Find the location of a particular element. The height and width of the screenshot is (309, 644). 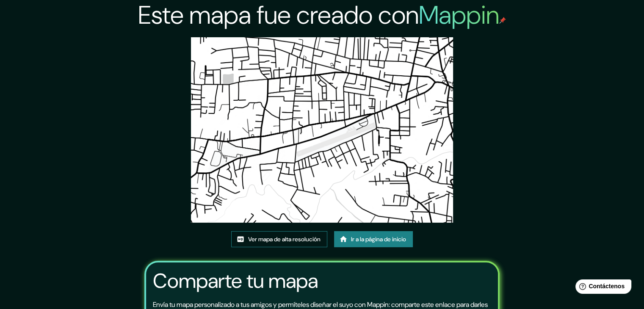

a: Ver mapa de alta resolución is located at coordinates (279, 239).